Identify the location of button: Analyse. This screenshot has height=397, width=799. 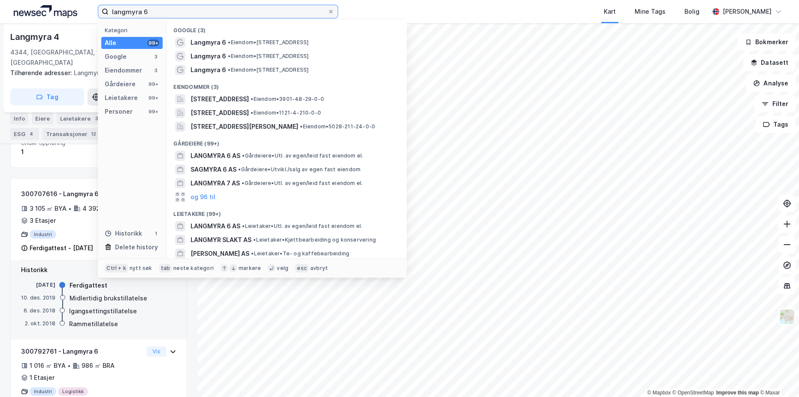
(771, 83).